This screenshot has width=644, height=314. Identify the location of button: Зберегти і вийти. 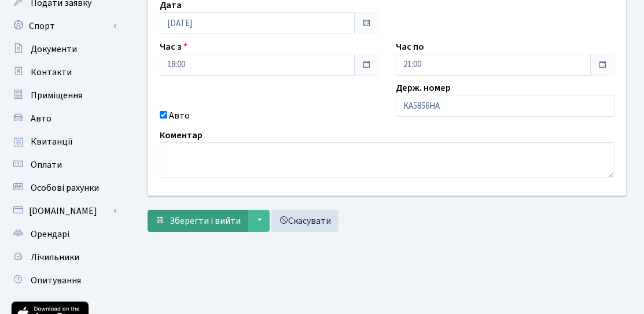
(198, 221).